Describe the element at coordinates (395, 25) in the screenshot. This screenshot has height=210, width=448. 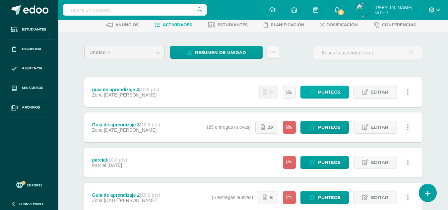
I see `a: Conferencias` at that location.